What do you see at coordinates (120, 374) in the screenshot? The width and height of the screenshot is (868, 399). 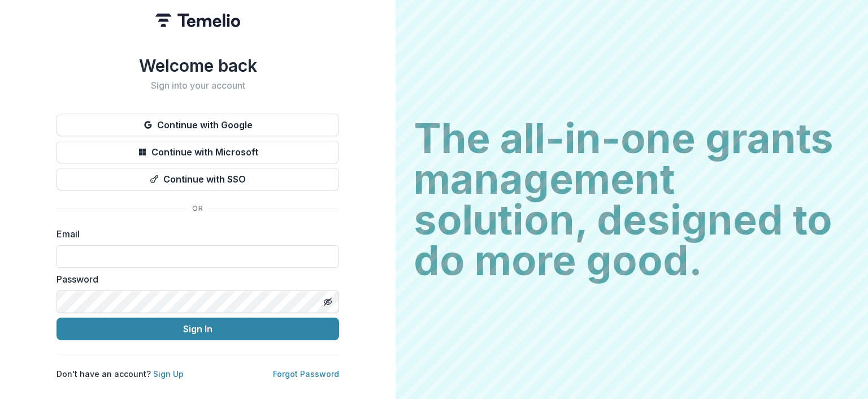 I see `p: Don't have an account?` at bounding box center [120, 374].